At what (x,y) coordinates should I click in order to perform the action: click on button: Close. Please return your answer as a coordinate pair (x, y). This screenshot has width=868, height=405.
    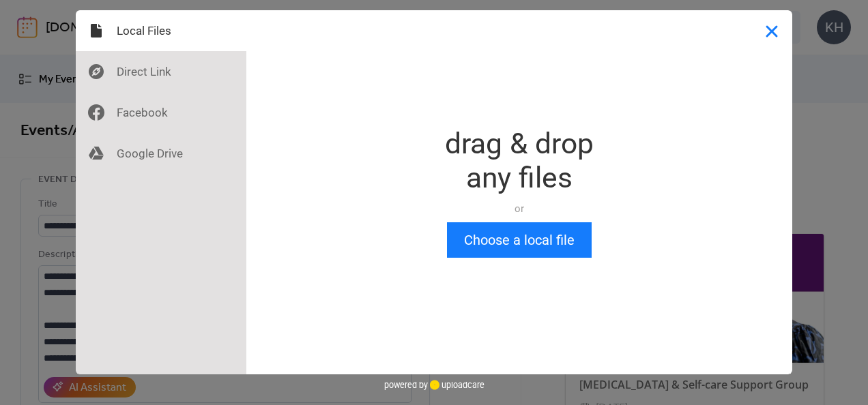
    Looking at the image, I should click on (771, 30).